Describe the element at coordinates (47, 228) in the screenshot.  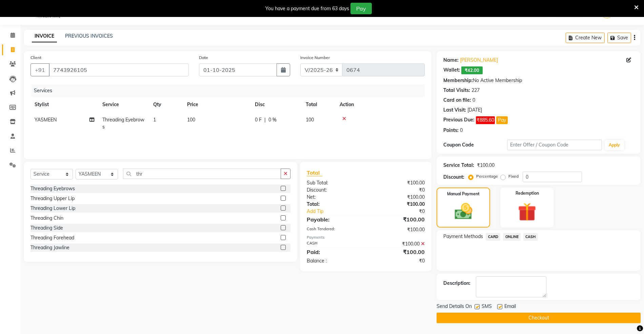
I see `div: Threading Side` at that location.